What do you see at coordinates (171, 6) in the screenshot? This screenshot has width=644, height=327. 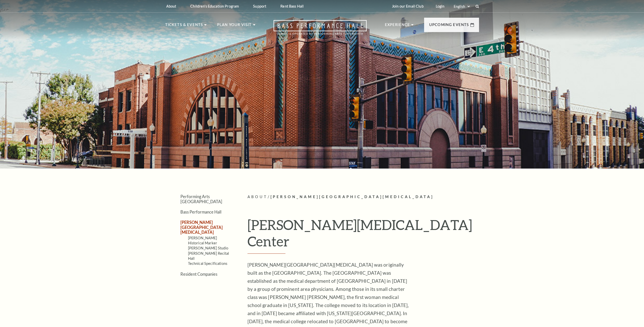 I see `p: About` at bounding box center [171, 6].